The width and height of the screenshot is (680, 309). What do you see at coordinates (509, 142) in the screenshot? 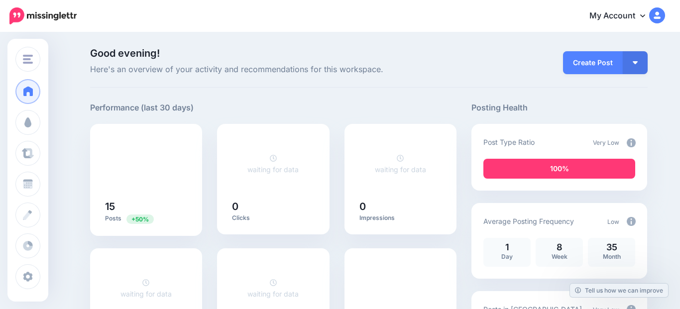
I see `p: Post Type Ratio` at bounding box center [509, 142].